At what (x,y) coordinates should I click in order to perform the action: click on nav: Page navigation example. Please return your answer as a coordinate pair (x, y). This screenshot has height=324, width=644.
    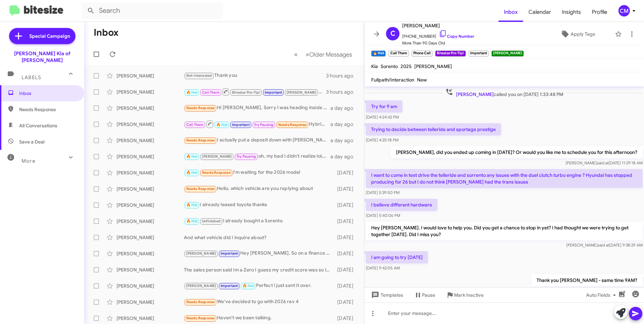
    Looking at the image, I should click on (323, 54).